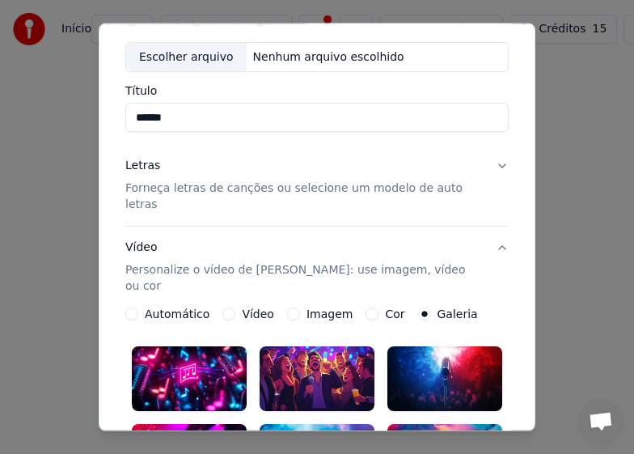 The width and height of the screenshot is (634, 454). I want to click on label: Cor, so click(395, 314).